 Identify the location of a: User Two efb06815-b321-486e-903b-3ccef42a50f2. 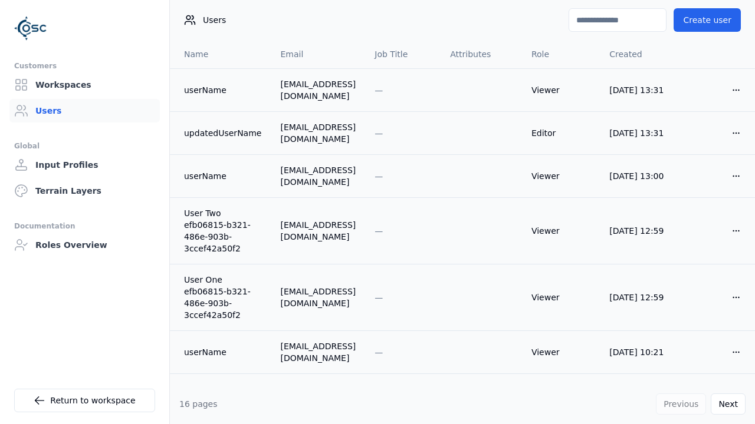
(222, 231).